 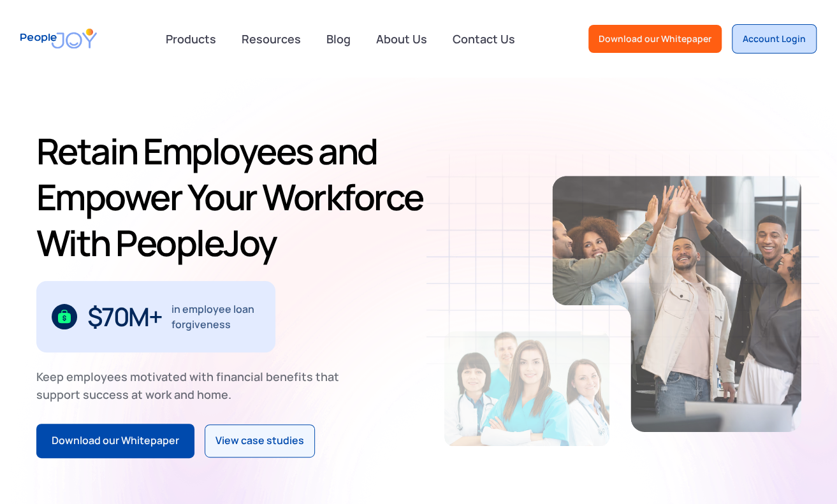 I want to click on a: About Us, so click(x=401, y=39).